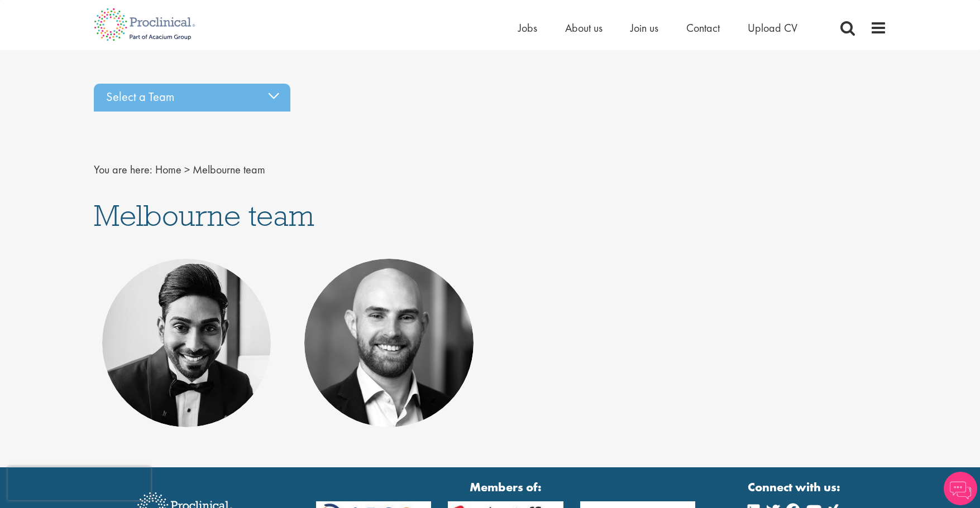 Image resolution: width=980 pixels, height=508 pixels. Describe the element at coordinates (772, 28) in the screenshot. I see `span: Upload CV` at that location.